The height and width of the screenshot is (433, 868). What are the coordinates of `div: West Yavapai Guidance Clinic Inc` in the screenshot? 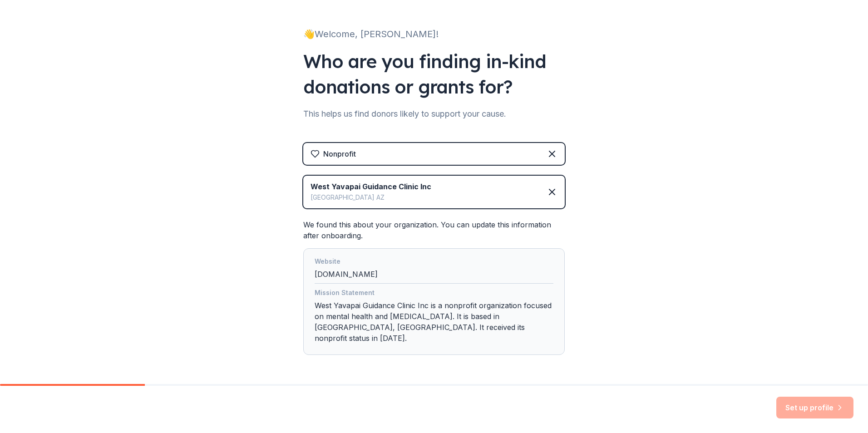 It's located at (371, 186).